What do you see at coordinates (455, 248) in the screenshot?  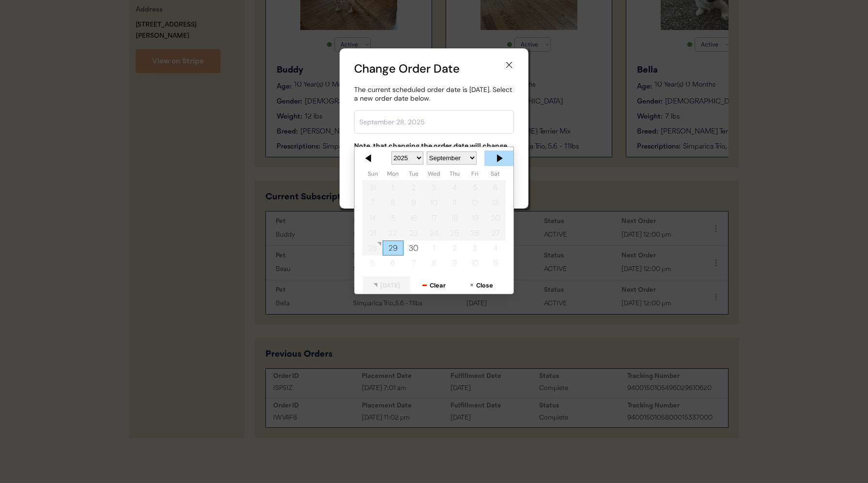 I see `div: October 2, 2025` at bounding box center [455, 248].